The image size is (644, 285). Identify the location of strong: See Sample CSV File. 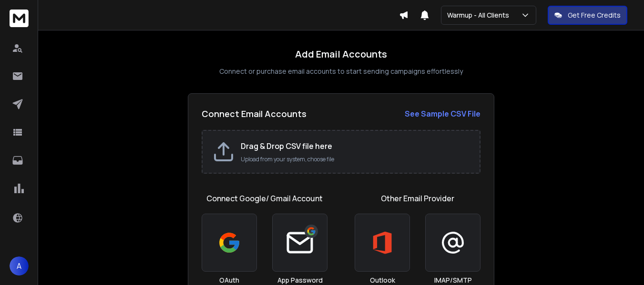
(442, 114).